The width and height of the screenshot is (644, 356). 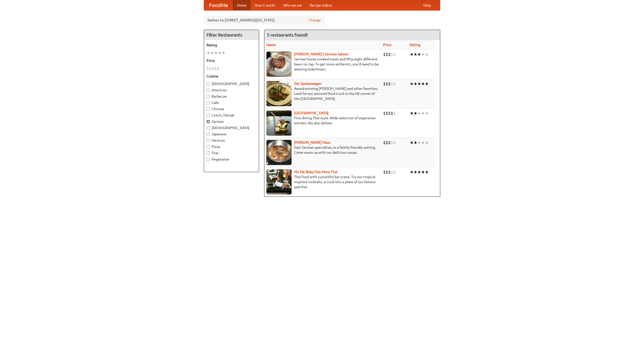 I want to click on a: Name, so click(x=271, y=44).